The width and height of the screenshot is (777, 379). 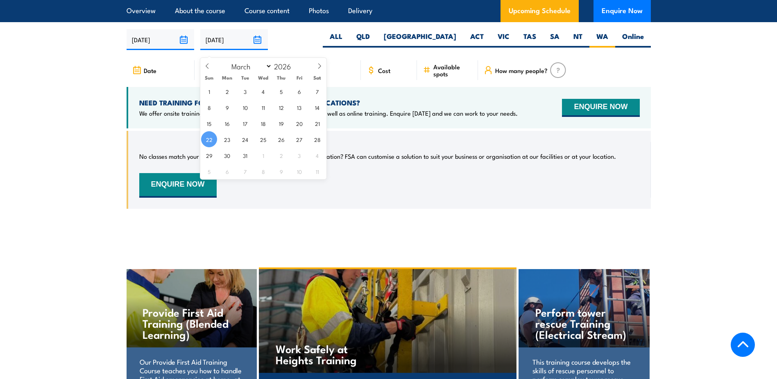 What do you see at coordinates (578, 39) in the screenshot?
I see `label: NT` at bounding box center [578, 39].